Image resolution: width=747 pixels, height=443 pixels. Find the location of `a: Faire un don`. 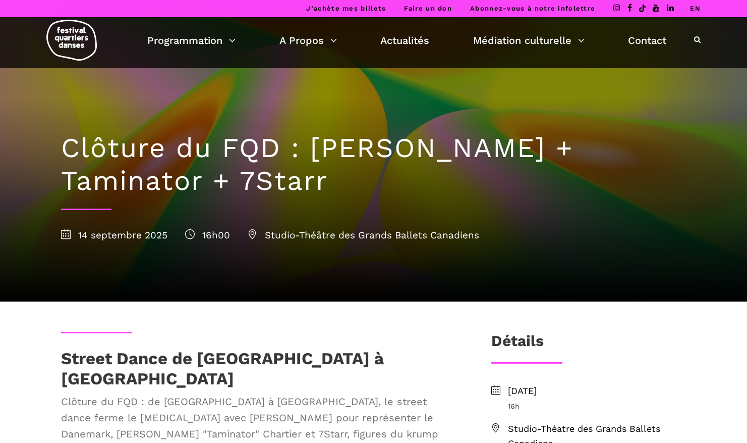

a: Faire un don is located at coordinates (428, 8).